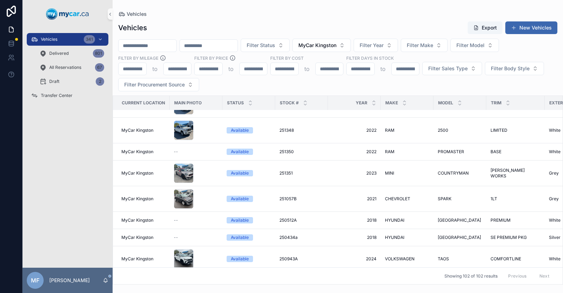 Image resolution: width=563 pixels, height=293 pixels. Describe the element at coordinates (554, 238) in the screenshot. I see `span: Silver` at that location.